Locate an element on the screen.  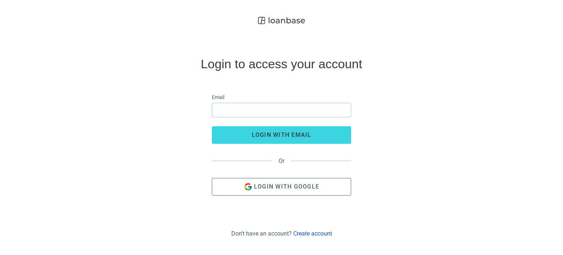
div: Don't have an account? is located at coordinates (281, 233).